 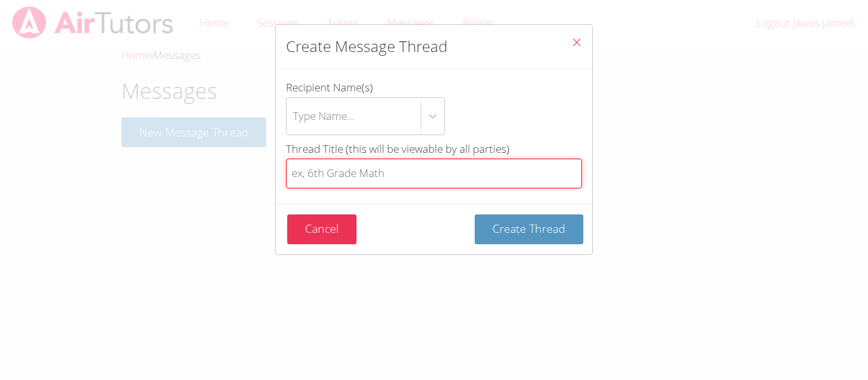 I want to click on input: Recipient Name(s)Type Name..., so click(x=293, y=116).